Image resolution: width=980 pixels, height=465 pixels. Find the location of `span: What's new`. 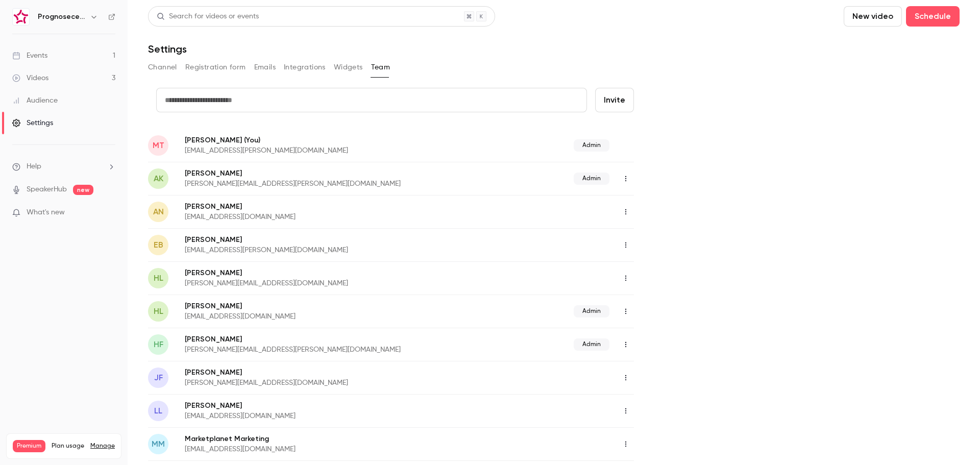

span: What's new is located at coordinates (45, 212).